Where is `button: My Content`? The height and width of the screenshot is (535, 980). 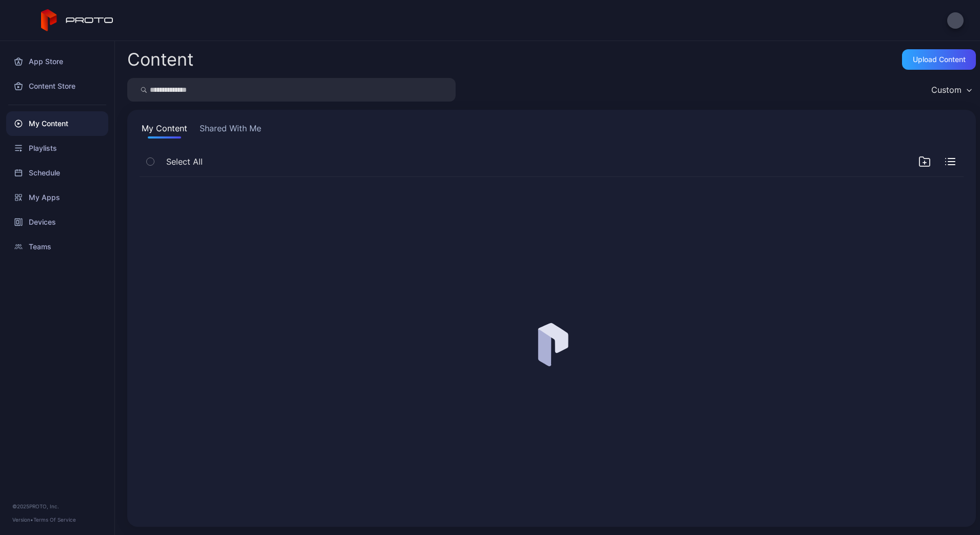
button: My Content is located at coordinates (164, 131).